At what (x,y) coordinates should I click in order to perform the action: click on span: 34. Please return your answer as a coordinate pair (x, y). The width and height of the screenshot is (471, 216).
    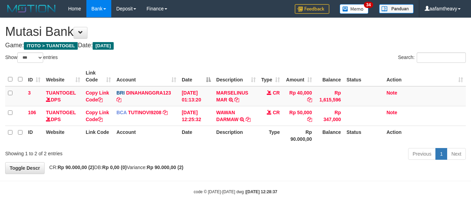
    Looking at the image, I should click on (368, 5).